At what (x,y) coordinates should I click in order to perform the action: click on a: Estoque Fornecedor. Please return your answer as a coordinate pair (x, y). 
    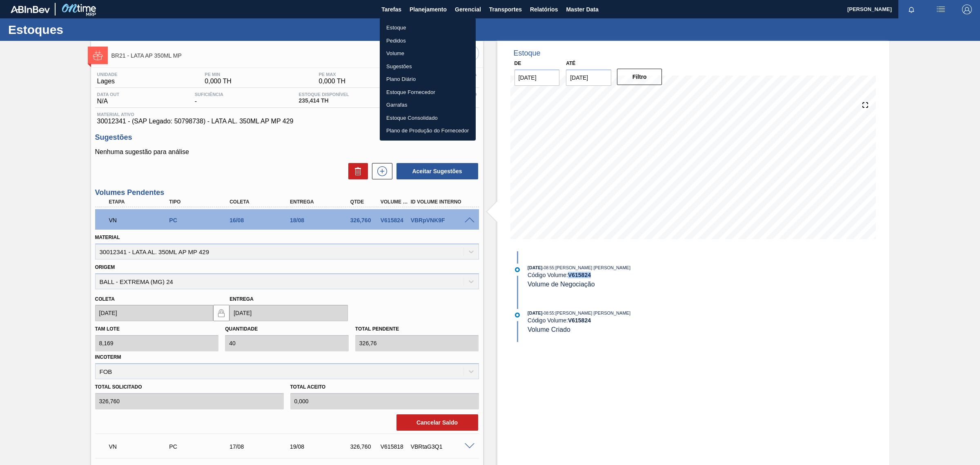
    Looking at the image, I should click on (428, 92).